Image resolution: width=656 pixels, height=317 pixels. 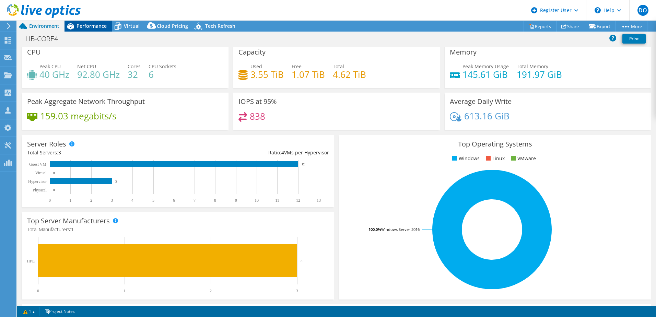 I want to click on tspan: Windows Server 2016, so click(x=400, y=229).